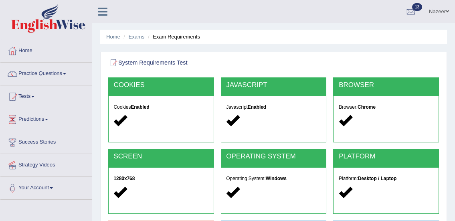 This screenshot has width=455, height=221. I want to click on li: Exam Requirements, so click(173, 36).